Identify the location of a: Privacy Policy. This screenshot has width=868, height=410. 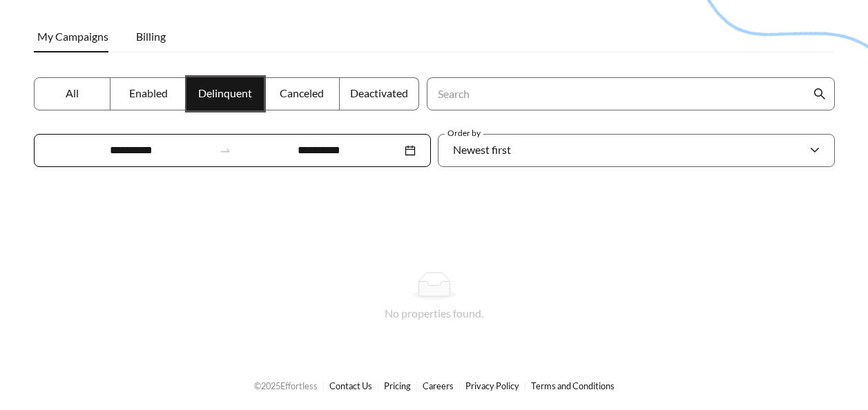
(492, 386).